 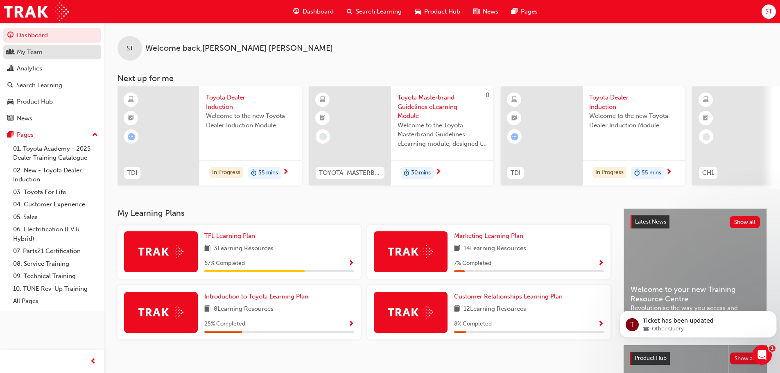 What do you see at coordinates (695, 294) in the screenshot?
I see `span: Welcome to your new Training Resource Centre` at bounding box center [695, 294].